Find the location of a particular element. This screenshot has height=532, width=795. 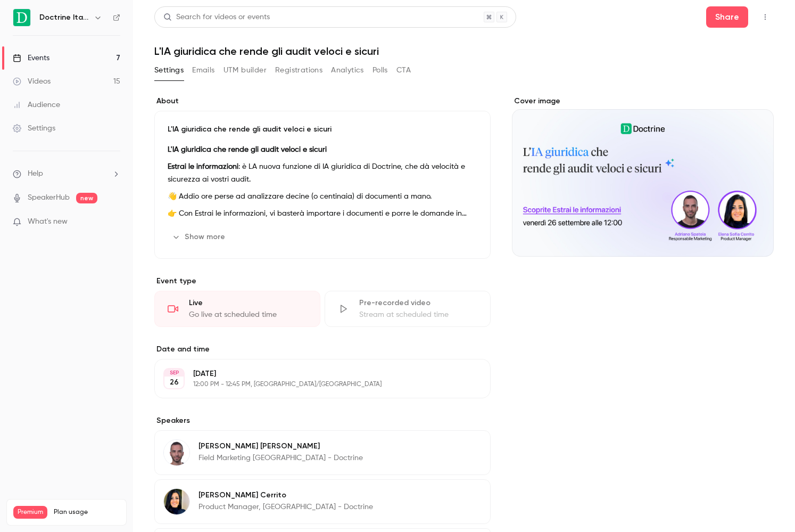

label: Speakers is located at coordinates (322, 420).